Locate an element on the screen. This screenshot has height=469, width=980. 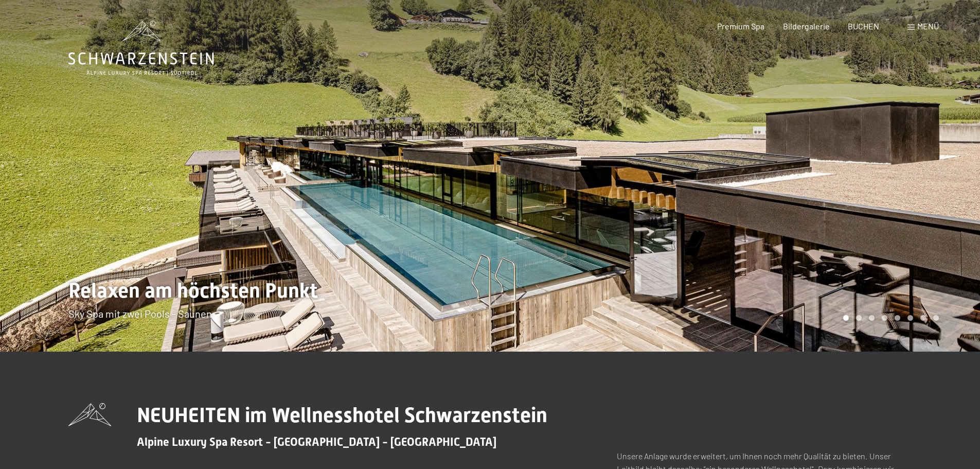
div: Carousel Page 3 is located at coordinates (872, 318).